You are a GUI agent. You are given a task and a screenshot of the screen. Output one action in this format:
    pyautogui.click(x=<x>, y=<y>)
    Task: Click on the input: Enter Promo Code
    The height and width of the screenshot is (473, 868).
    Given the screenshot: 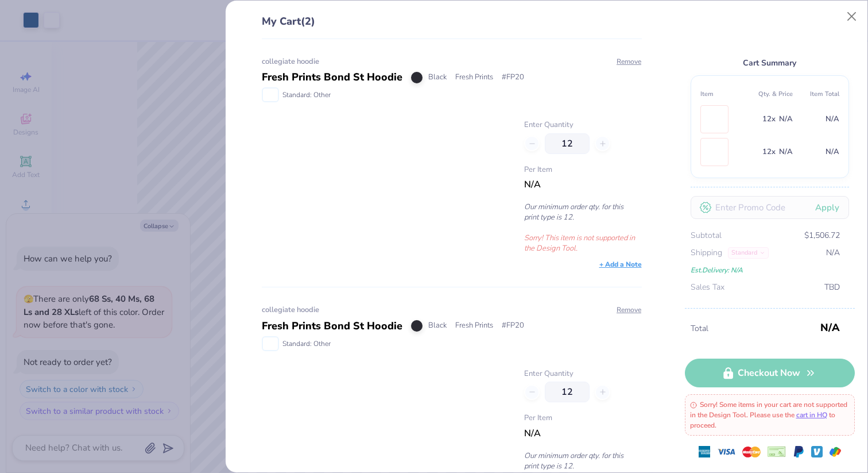 What is the action you would take?
    pyautogui.click(x=770, y=207)
    